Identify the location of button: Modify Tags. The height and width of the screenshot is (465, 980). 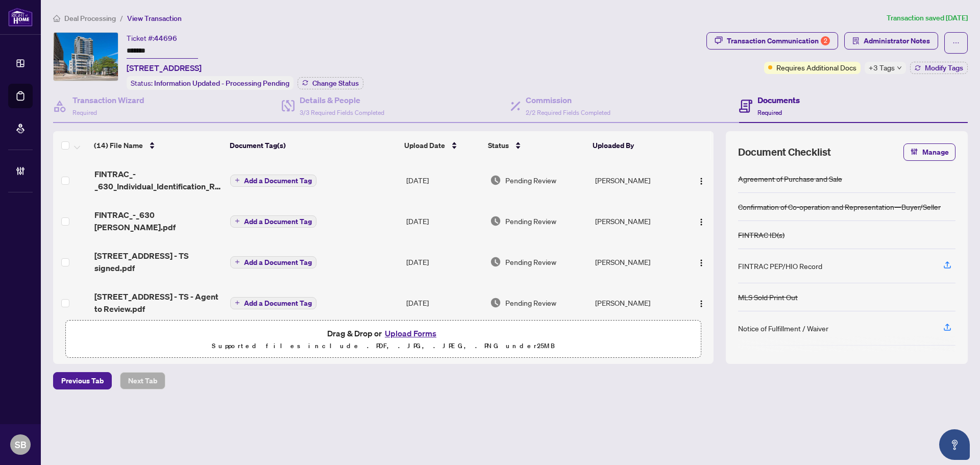
(939, 68).